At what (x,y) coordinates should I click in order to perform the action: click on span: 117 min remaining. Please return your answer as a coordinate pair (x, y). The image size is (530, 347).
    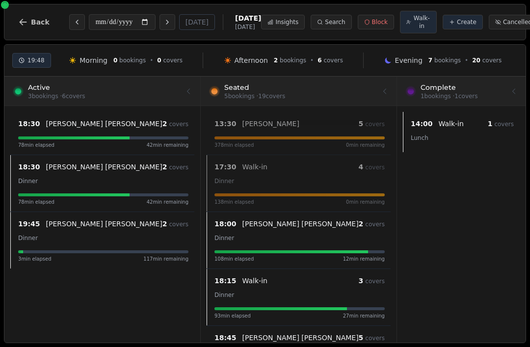
    Looking at the image, I should click on (166, 258).